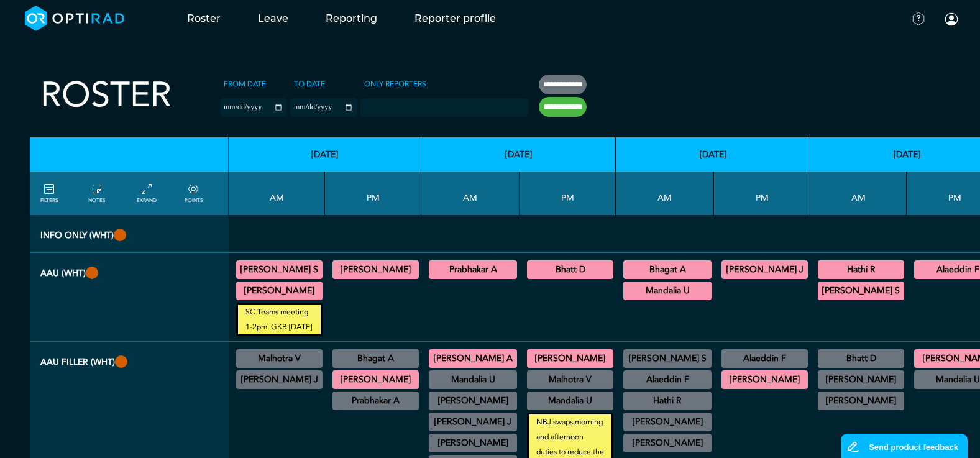 The height and width of the screenshot is (458, 980). I want to click on a: show/hide notes, so click(97, 193).